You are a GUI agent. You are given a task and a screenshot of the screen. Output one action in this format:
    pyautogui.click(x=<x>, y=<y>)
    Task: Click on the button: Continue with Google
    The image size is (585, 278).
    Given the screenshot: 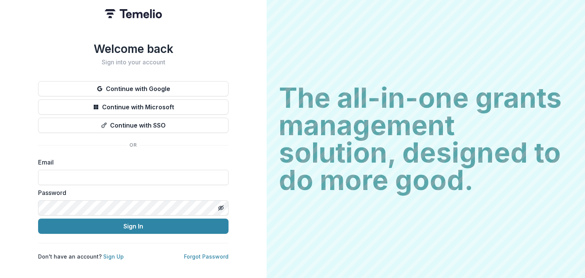 What is the action you would take?
    pyautogui.click(x=133, y=89)
    